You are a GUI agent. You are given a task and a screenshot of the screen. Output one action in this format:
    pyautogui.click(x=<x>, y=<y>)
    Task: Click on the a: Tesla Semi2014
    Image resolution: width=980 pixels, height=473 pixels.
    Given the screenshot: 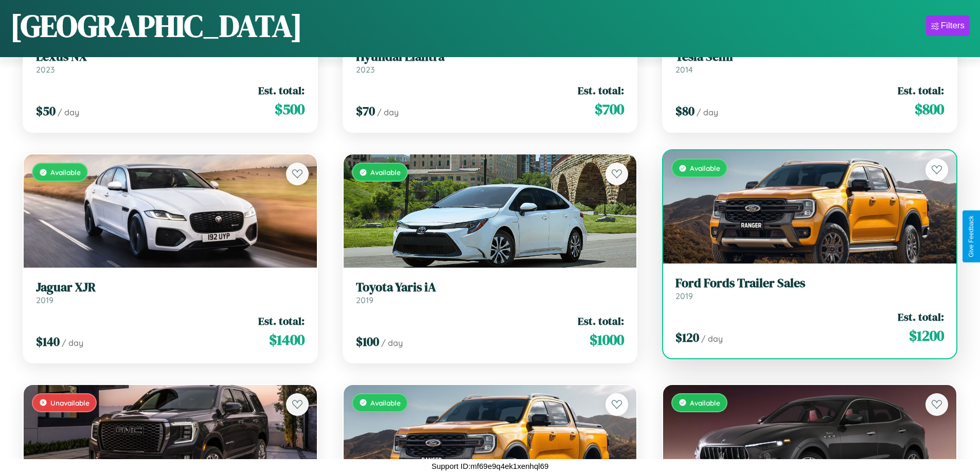 What is the action you would take?
    pyautogui.click(x=810, y=62)
    